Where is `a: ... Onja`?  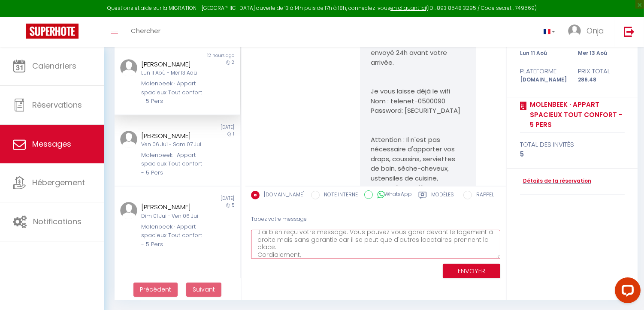
a: ... Onja is located at coordinates (588, 32).